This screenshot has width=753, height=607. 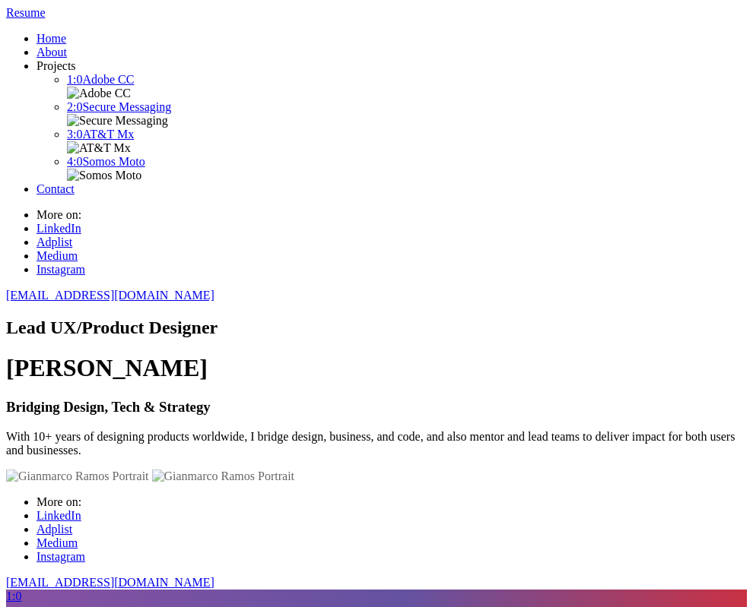 What do you see at coordinates (106, 161) in the screenshot?
I see `a: 4:0Somos Moto` at bounding box center [106, 161].